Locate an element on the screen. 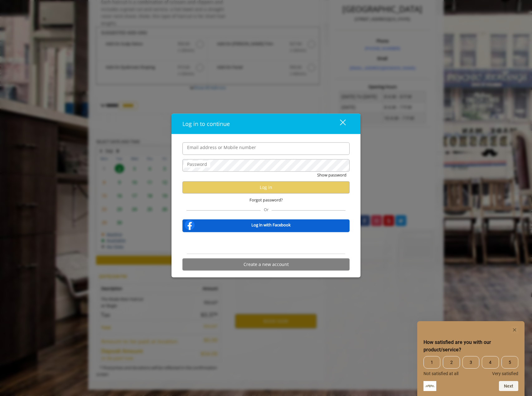 This screenshot has width=532, height=396. b: Log in with Facebook is located at coordinates (271, 225).